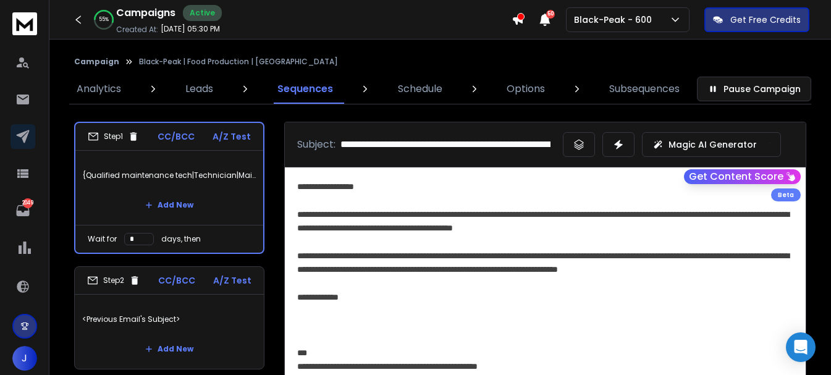  What do you see at coordinates (25, 23) in the screenshot?
I see `img: logo` at bounding box center [25, 23].